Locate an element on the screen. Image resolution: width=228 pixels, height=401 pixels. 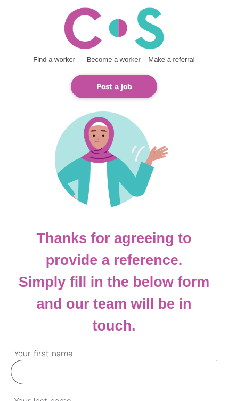
b: Post a job is located at coordinates (114, 86).